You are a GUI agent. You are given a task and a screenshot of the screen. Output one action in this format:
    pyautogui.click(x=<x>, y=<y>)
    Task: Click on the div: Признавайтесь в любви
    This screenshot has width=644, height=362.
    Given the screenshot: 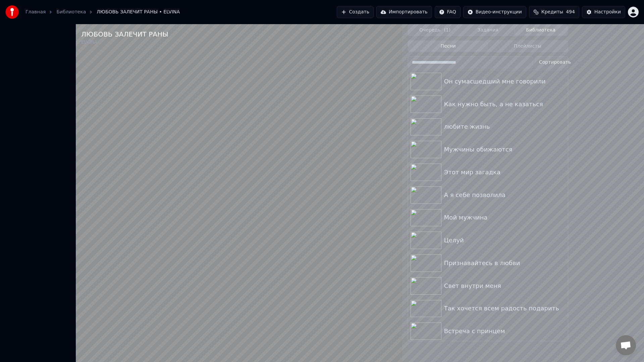 What is the action you would take?
    pyautogui.click(x=504, y=263)
    